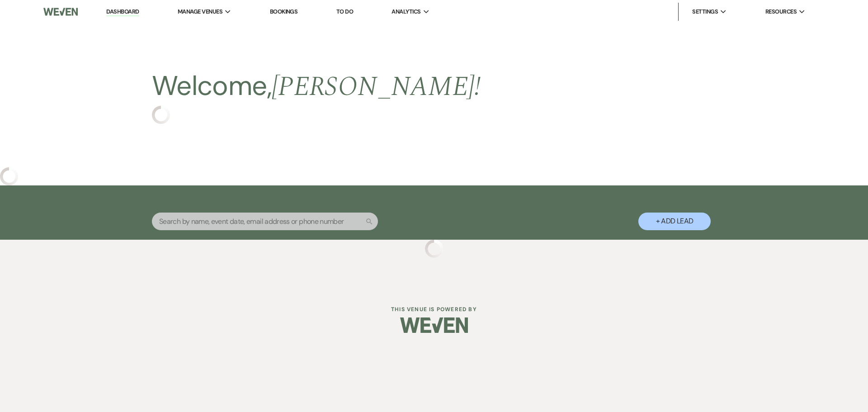  What do you see at coordinates (406, 11) in the screenshot?
I see `span: Analytics` at bounding box center [406, 11].